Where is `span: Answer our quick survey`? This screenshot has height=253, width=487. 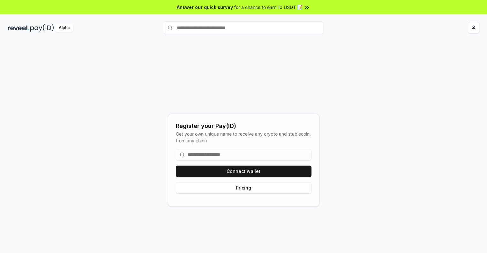
span: Answer our quick survey is located at coordinates (205, 7).